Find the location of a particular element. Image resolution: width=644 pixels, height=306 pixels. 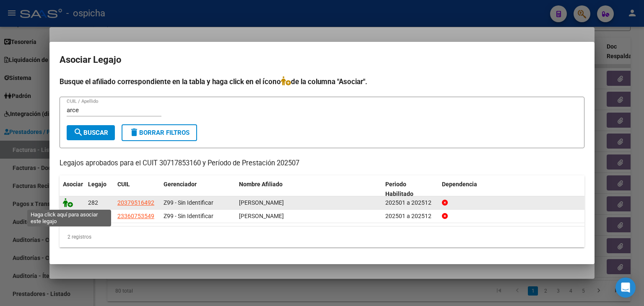

datatable-header-cell: Legajo is located at coordinates (99, 189).